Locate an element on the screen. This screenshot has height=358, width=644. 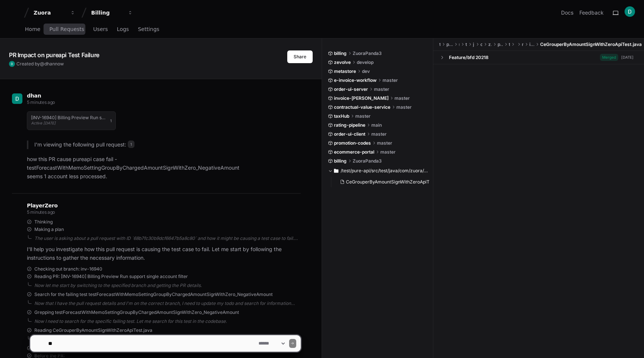
span: zuora is located at coordinates (490, 45).